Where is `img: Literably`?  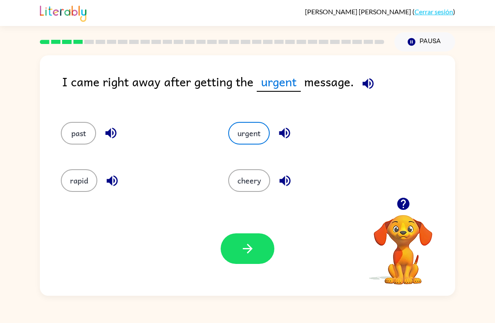 img: Literably is located at coordinates (63, 13).